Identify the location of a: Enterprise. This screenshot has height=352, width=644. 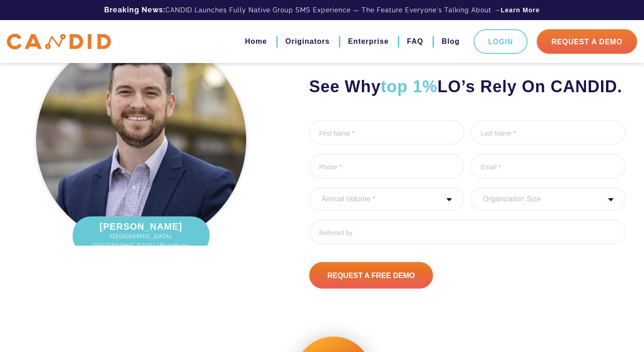
(368, 41).